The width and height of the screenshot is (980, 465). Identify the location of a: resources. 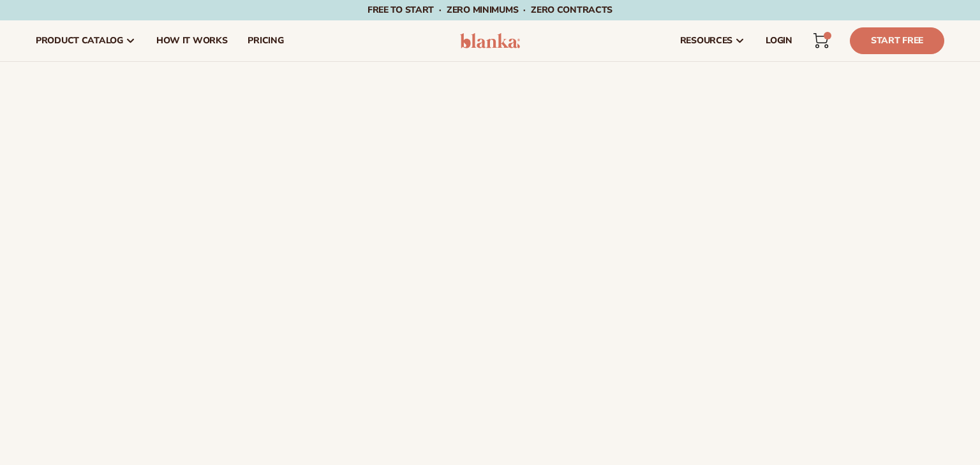
(712, 41).